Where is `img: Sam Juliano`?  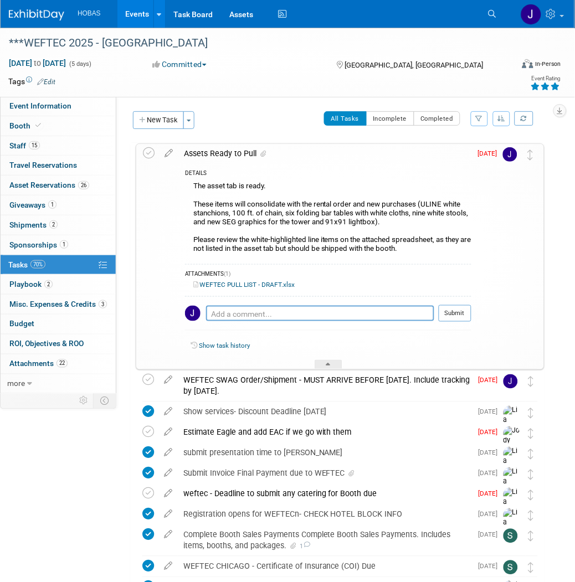 img: Sam Juliano is located at coordinates (511, 568).